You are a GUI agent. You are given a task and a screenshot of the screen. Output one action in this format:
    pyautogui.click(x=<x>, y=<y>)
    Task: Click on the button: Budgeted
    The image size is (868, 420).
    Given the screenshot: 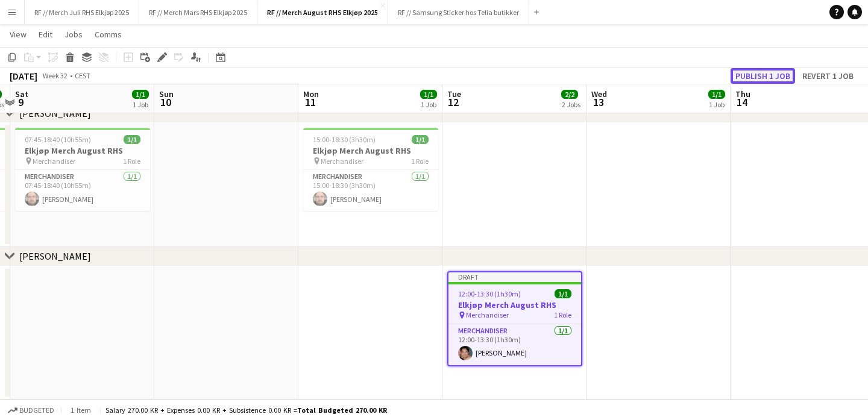 What is the action you would take?
    pyautogui.click(x=31, y=410)
    